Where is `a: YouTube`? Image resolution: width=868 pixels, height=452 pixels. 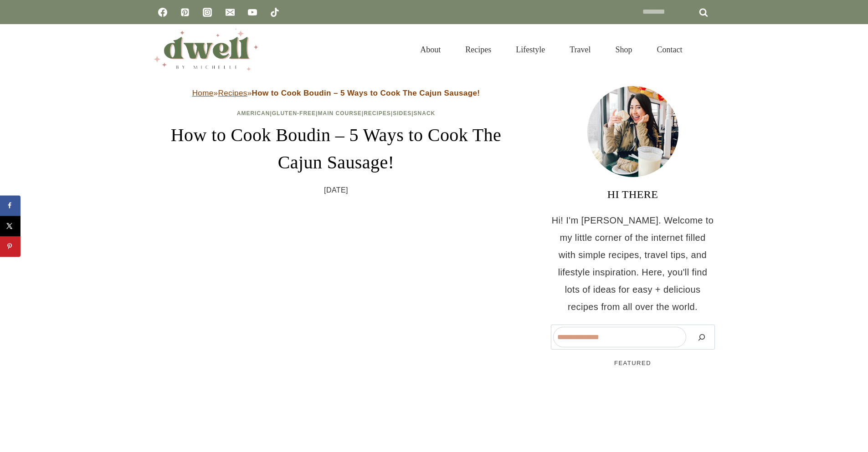
a: YouTube is located at coordinates (252, 12).